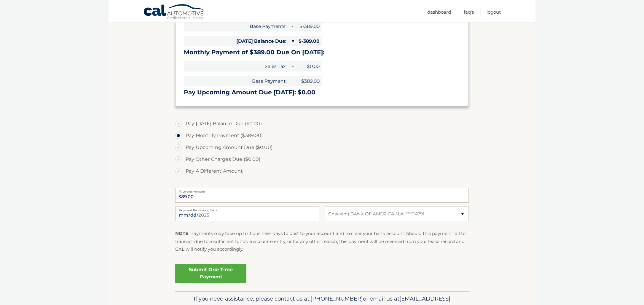  What do you see at coordinates (322, 159) in the screenshot?
I see `label: Pay Other Charges Due ($0.00)` at bounding box center [322, 159].